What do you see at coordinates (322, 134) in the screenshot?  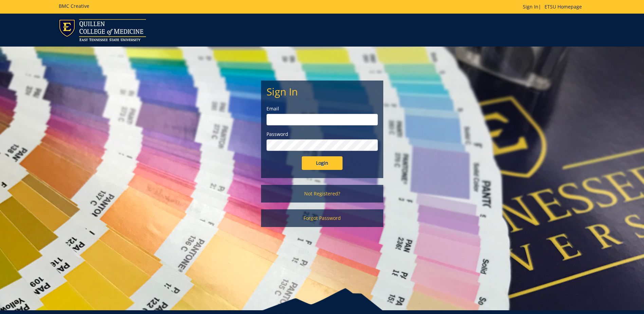 I see `label: Password` at bounding box center [322, 134].